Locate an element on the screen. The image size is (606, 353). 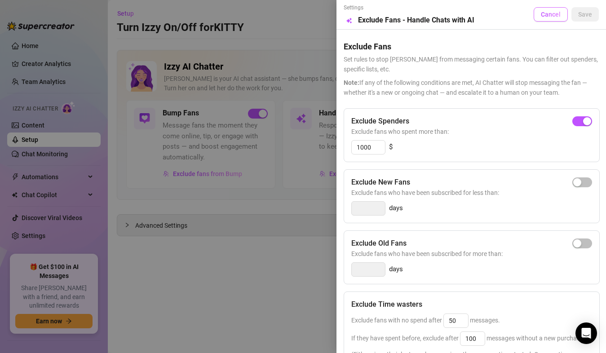
span: If any of the following conditions are met, AI Chatter will stop messaging the fan — whether it's... is located at coordinates (471, 88).